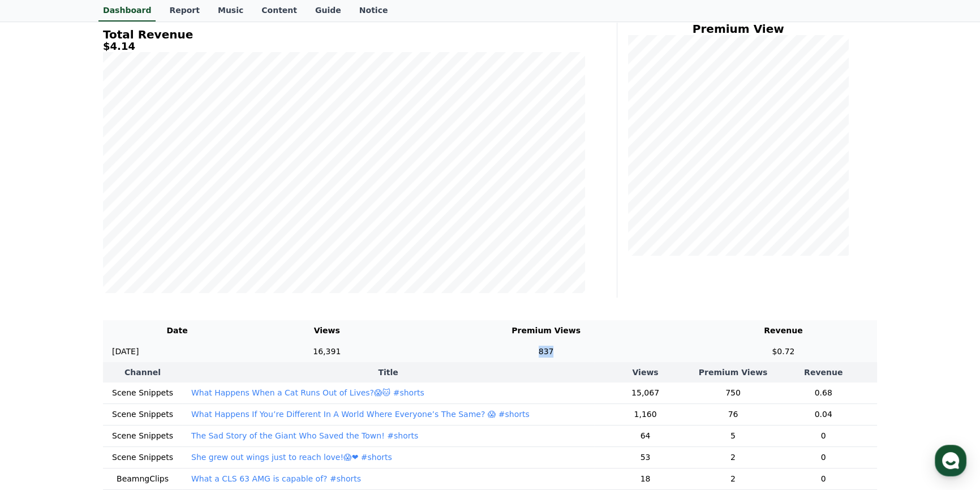  I want to click on td: 16,391, so click(326, 352).